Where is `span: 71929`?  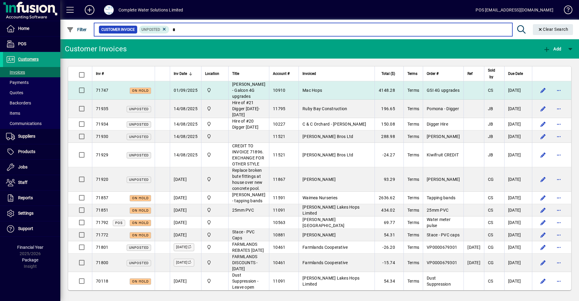 span: 71929 is located at coordinates (102, 155).